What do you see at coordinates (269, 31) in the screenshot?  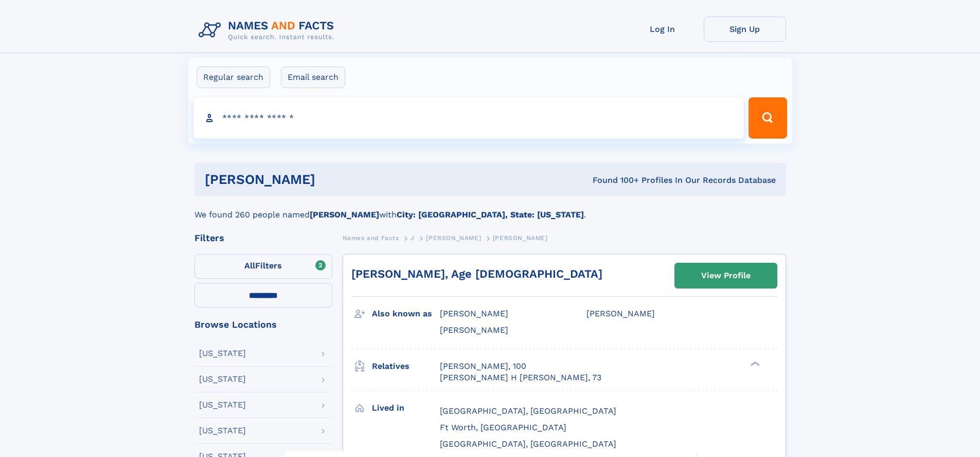 I see `img: Logo Names and Facts` at bounding box center [269, 31].